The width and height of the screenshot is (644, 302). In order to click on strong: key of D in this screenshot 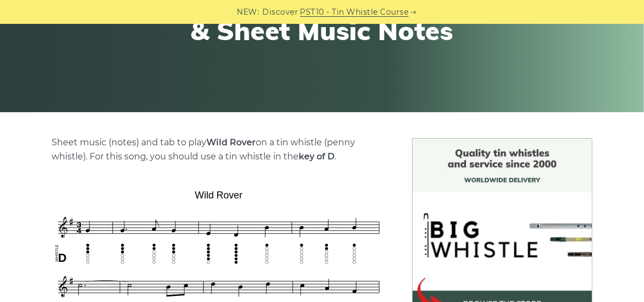, I will do `click(316, 156)`.